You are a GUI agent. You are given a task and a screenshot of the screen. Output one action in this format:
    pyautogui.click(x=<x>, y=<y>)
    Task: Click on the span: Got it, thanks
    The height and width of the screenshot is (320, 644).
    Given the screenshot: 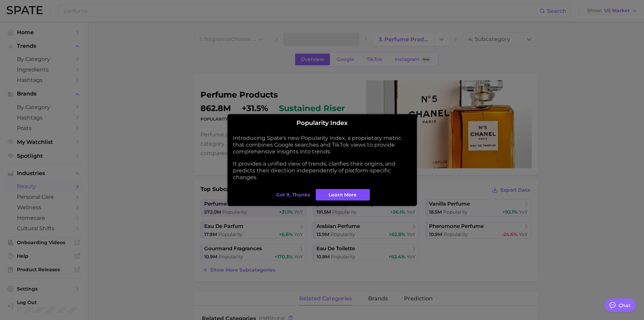 What is the action you would take?
    pyautogui.click(x=293, y=195)
    